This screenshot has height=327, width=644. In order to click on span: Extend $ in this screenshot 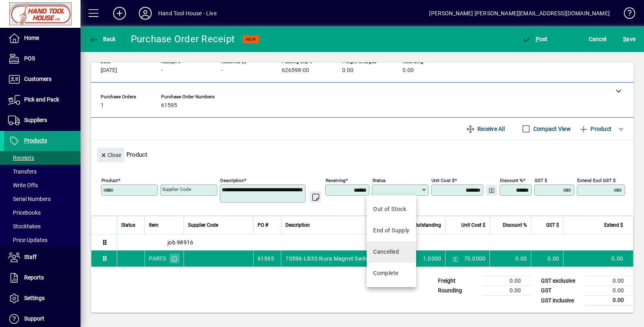, I will do `click(613, 225)`.